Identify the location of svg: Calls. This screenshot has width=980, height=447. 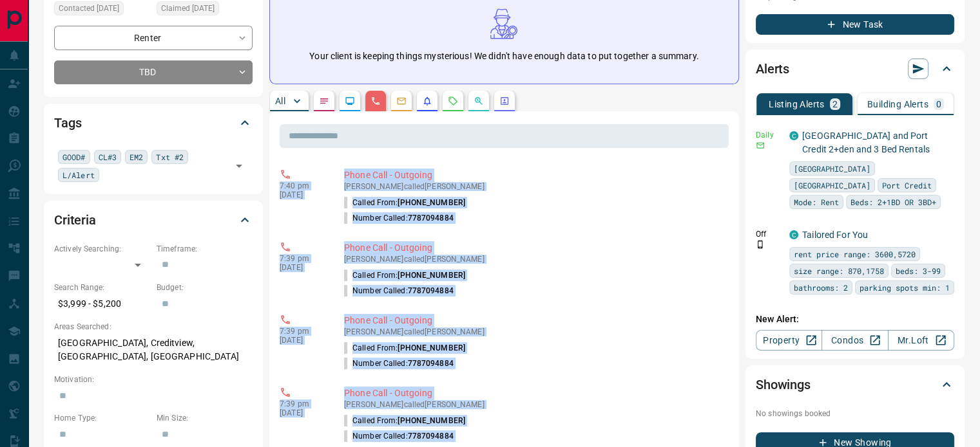
(376, 101).